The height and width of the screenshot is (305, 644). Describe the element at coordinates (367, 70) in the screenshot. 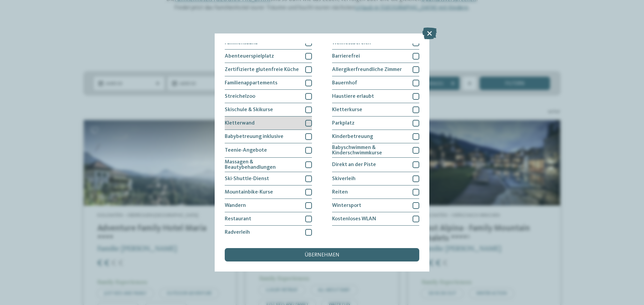

I see `span: Allergikerfreundliche Zimmer` at that location.